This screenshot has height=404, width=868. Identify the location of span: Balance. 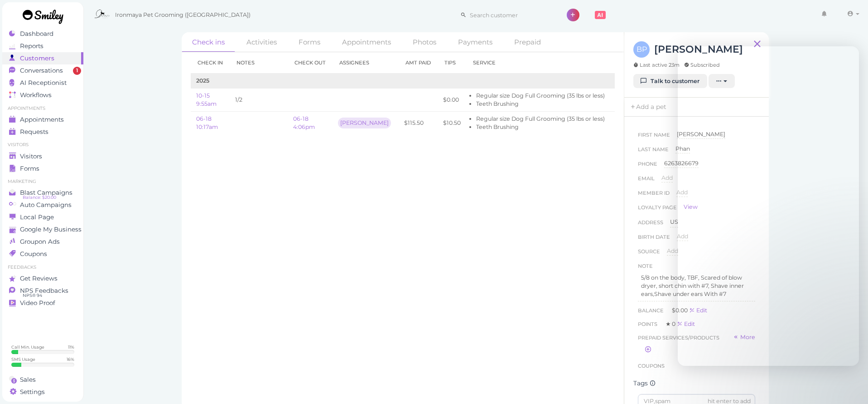
(651, 310).